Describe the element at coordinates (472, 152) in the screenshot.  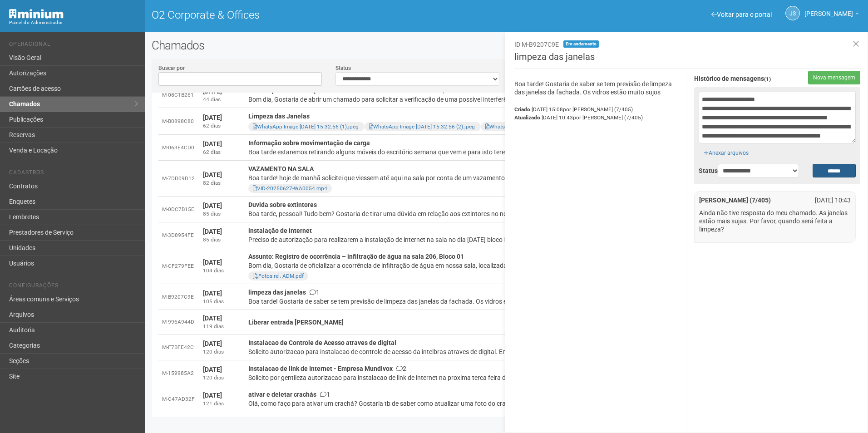
I see `div: Boa tarde estaremos retirando alguns móveis do escritório semana que vem e para isto teremos a ne...` at that location.